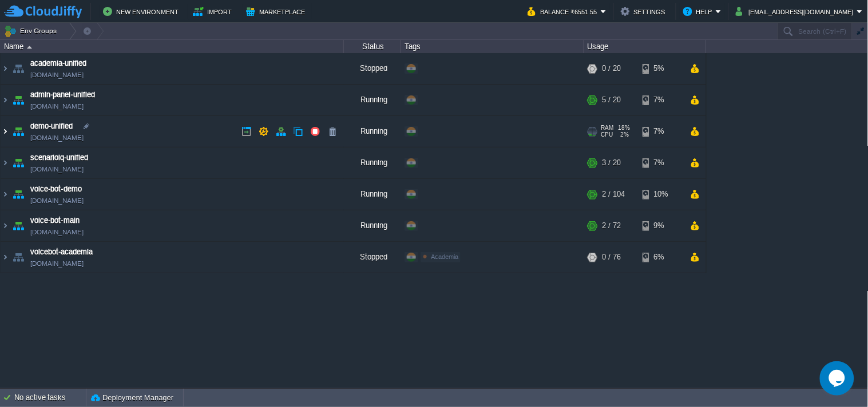  Describe the element at coordinates (608, 128) in the screenshot. I see `span: RAM` at that location.